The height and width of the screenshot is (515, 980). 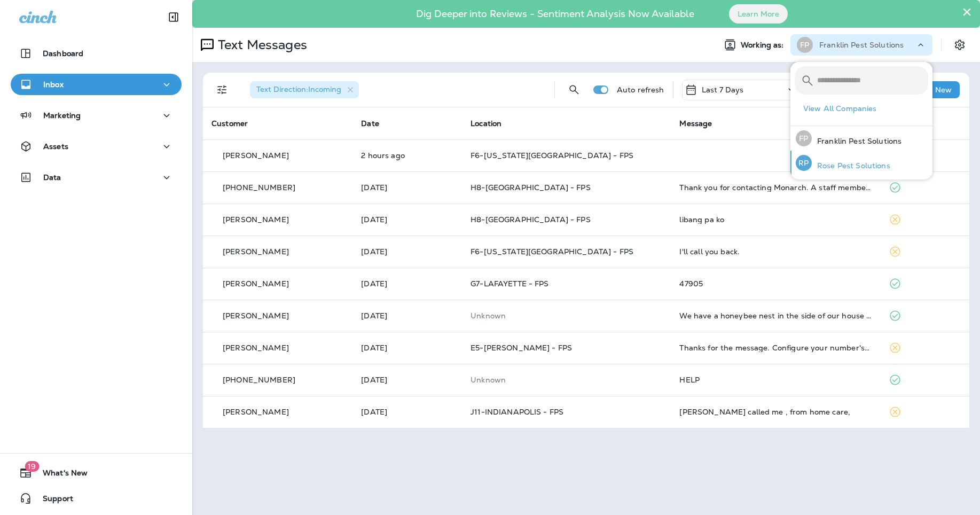 What do you see at coordinates (96, 116) in the screenshot?
I see `button: Marketing` at bounding box center [96, 116].